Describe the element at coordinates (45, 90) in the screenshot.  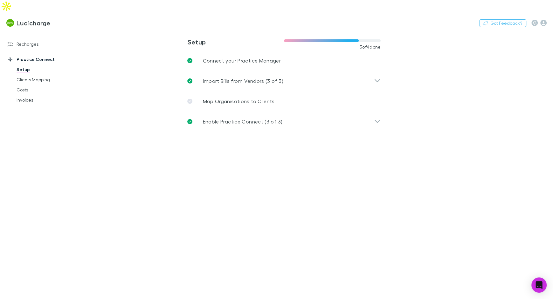
I see `a: Costs` at that location.